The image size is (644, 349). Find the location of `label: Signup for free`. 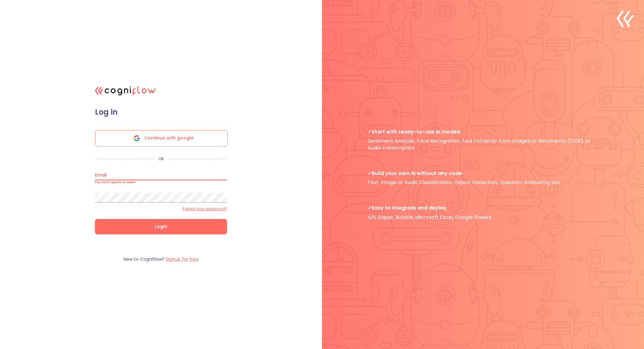

label: Signup for free is located at coordinates (182, 259).